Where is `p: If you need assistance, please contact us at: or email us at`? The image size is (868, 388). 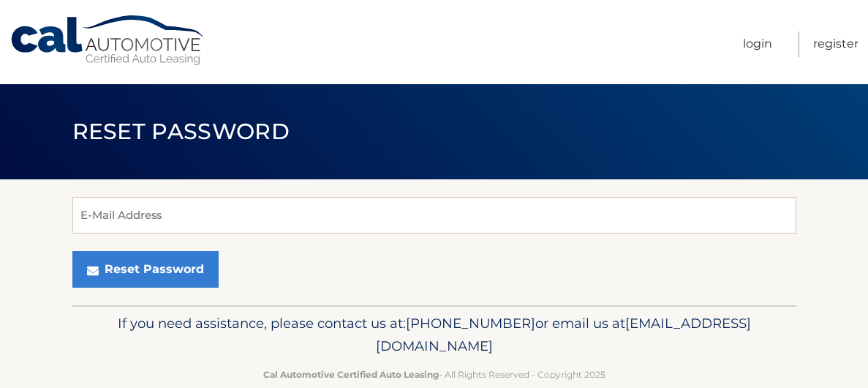
p: If you need assistance, please contact us at: or email us at is located at coordinates (435, 335).